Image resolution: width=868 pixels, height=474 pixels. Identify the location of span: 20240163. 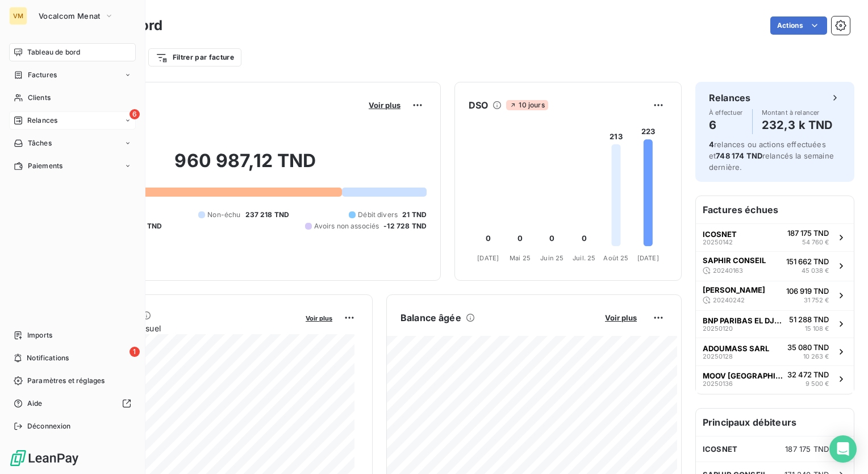
(727, 270).